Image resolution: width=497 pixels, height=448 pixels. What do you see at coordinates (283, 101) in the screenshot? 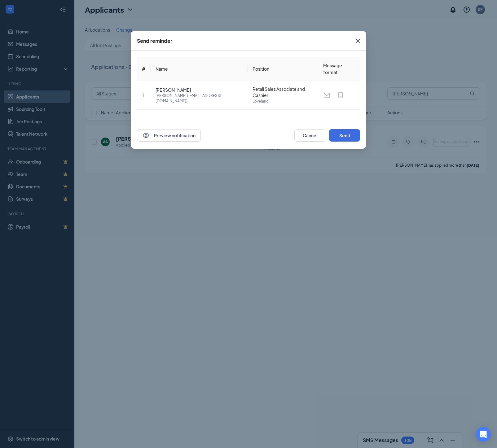
I see `span: Loveland` at bounding box center [283, 101].